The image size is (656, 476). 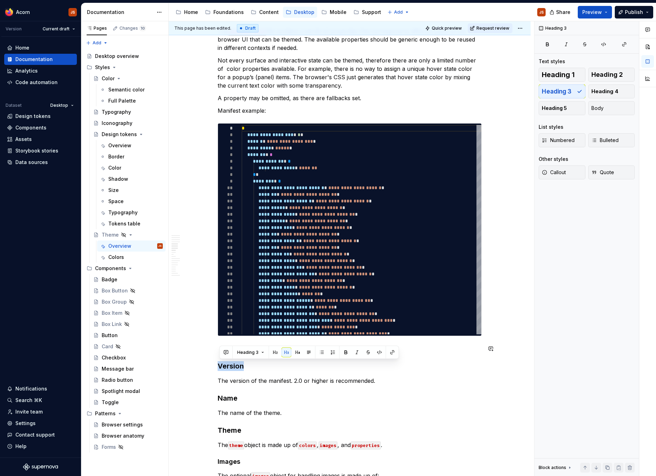 I want to click on div: Browser anatomy, so click(x=123, y=436).